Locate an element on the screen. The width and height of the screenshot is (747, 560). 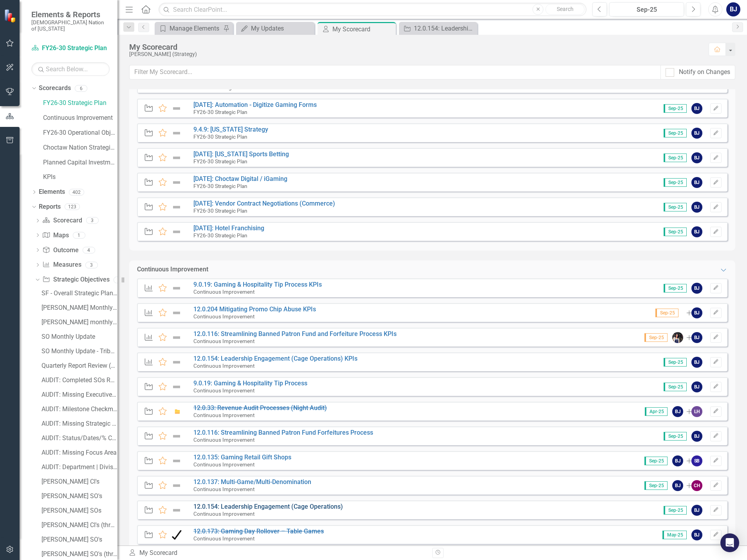
span: Apr-25 is located at coordinates (657, 412).